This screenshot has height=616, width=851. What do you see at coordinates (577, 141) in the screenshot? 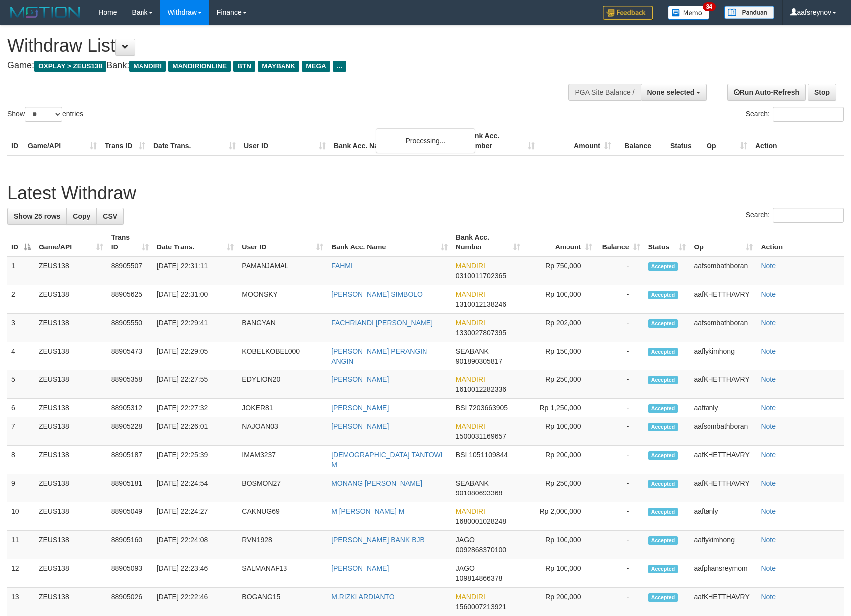
I see `th: Amount` at bounding box center [577, 141].